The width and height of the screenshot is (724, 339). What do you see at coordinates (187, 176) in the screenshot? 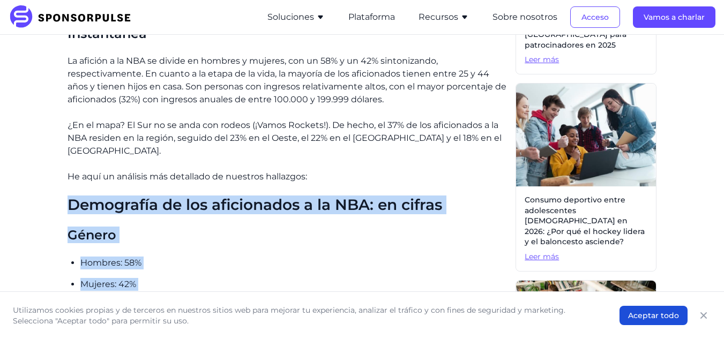
I see `font: He aquí un análisis más detallado de nuestros hallazgos:` at bounding box center [187, 176].